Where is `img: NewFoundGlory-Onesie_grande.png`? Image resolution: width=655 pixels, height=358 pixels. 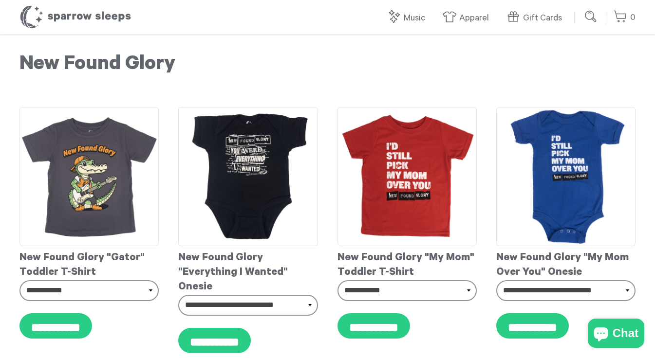
img: NewFoundGlory-Onesie_grande.png is located at coordinates (566, 177).